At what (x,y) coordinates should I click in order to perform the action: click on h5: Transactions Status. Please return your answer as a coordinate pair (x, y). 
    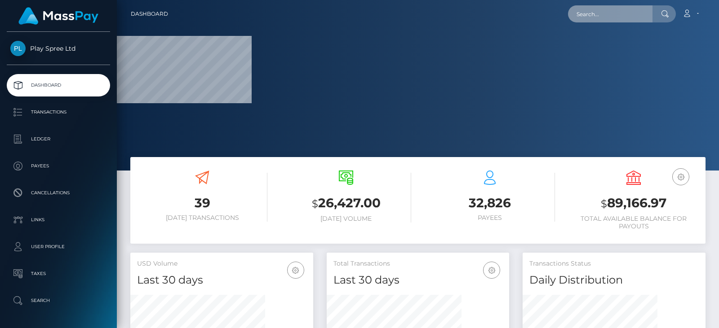
    Looking at the image, I should click on (614, 264).